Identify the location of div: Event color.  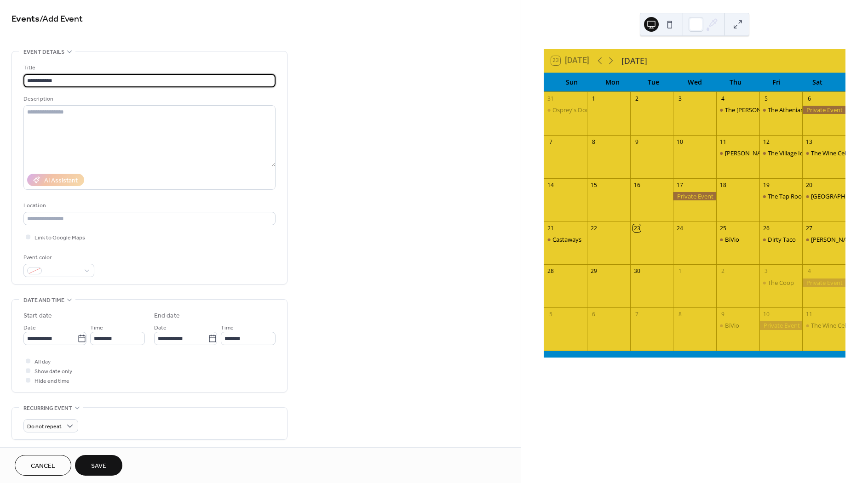
(58, 257).